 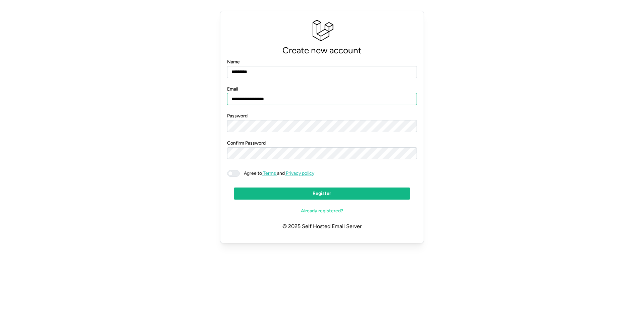 I want to click on a: Privacy policy, so click(x=300, y=173).